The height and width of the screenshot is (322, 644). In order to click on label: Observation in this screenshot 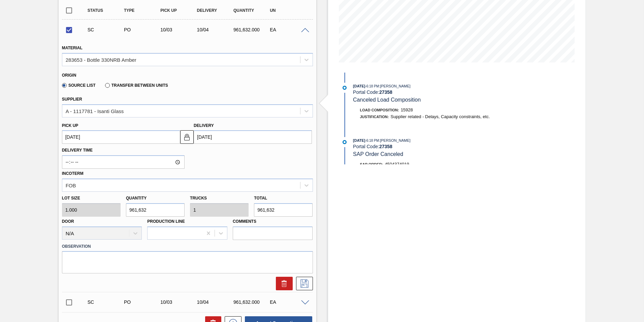, I will do `click(187, 246)`.